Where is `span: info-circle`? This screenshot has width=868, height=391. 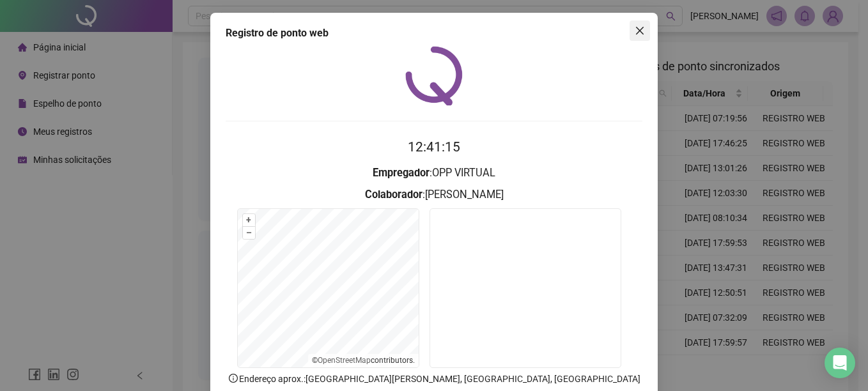 span: info-circle is located at coordinates (233, 378).